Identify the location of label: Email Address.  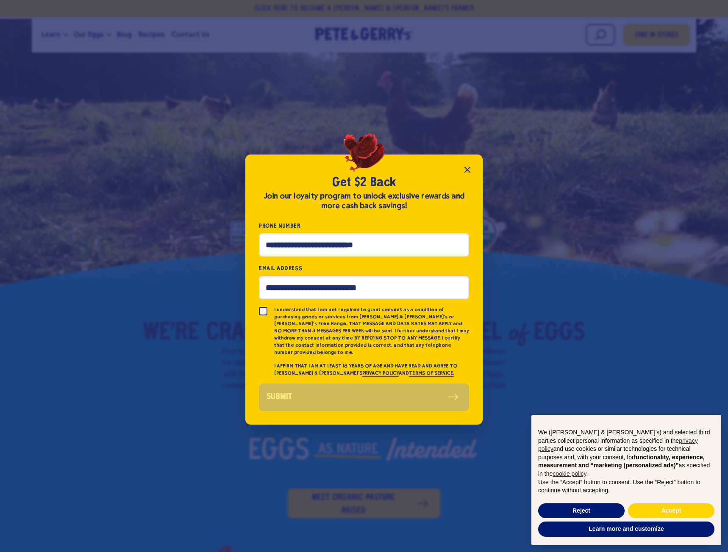
(364, 268).